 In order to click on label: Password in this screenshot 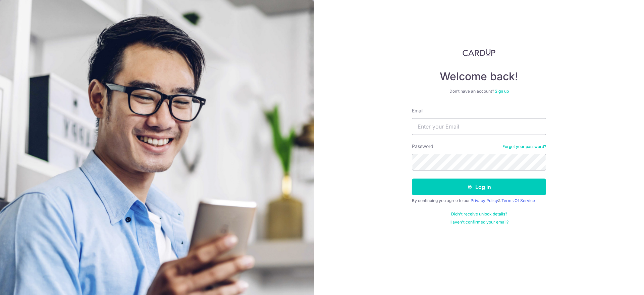, I will do `click(423, 146)`.